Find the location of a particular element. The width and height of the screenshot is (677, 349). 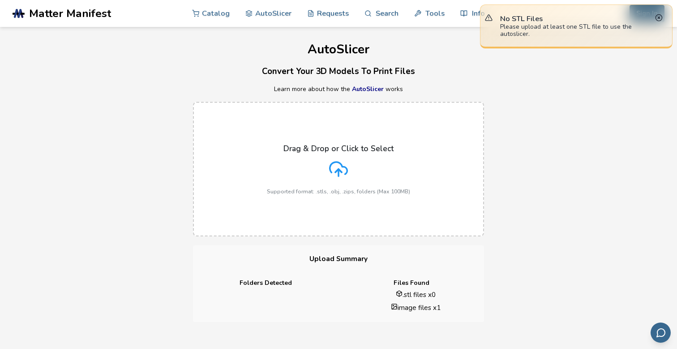

li: .stl files x 0 is located at coordinates (416, 294).